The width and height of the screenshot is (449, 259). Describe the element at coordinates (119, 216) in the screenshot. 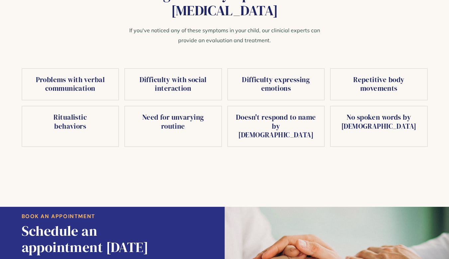

I see `div: Book an appointment` at that location.